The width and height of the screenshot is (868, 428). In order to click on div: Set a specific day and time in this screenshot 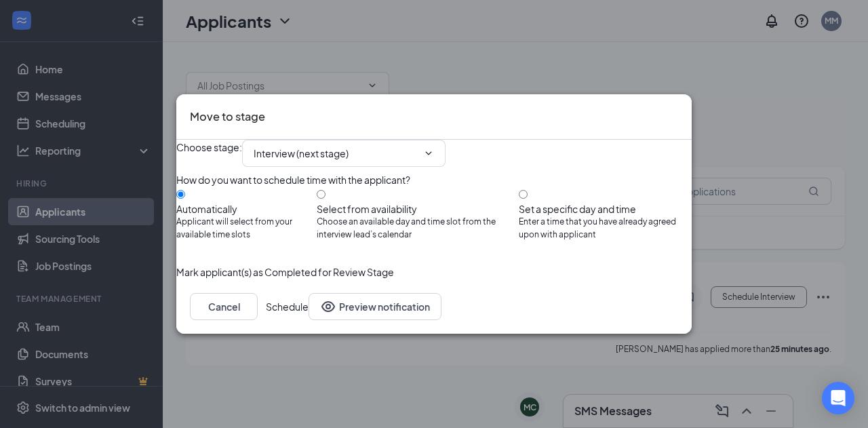, I will do `click(605, 209)`.